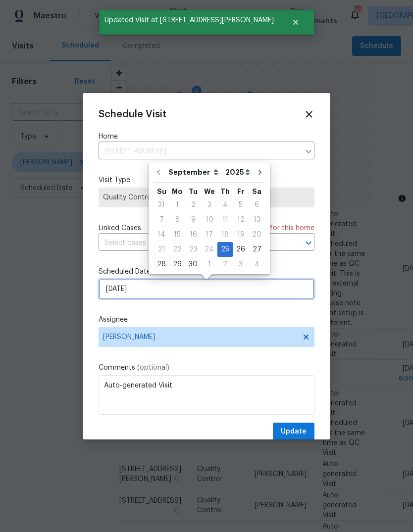  What do you see at coordinates (225, 234) in the screenshot?
I see `div: Thu Sep 18 2025` at bounding box center [225, 234].